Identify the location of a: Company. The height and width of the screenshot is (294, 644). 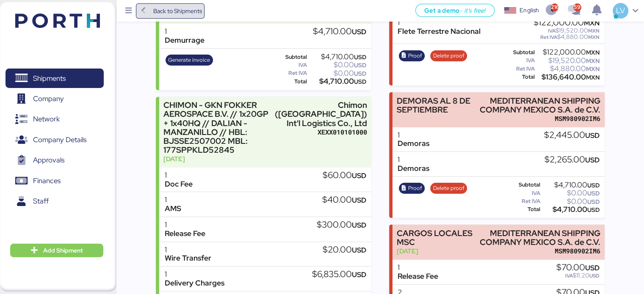
(54, 99).